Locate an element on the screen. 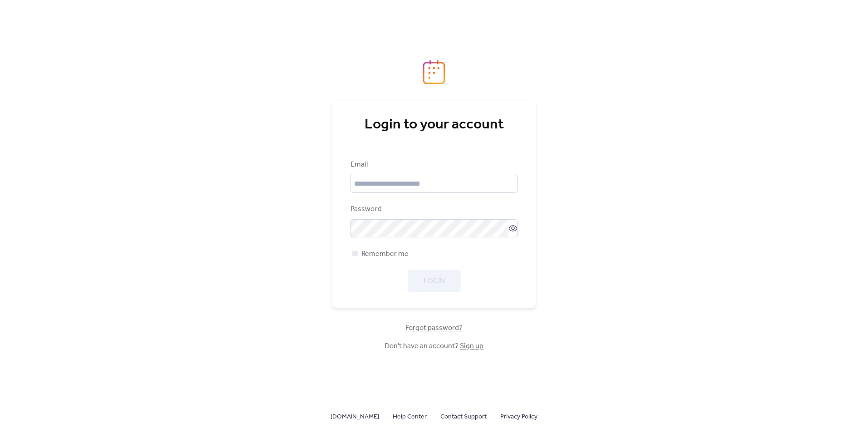 This screenshot has width=868, height=433. a: Sign up is located at coordinates (472, 346).